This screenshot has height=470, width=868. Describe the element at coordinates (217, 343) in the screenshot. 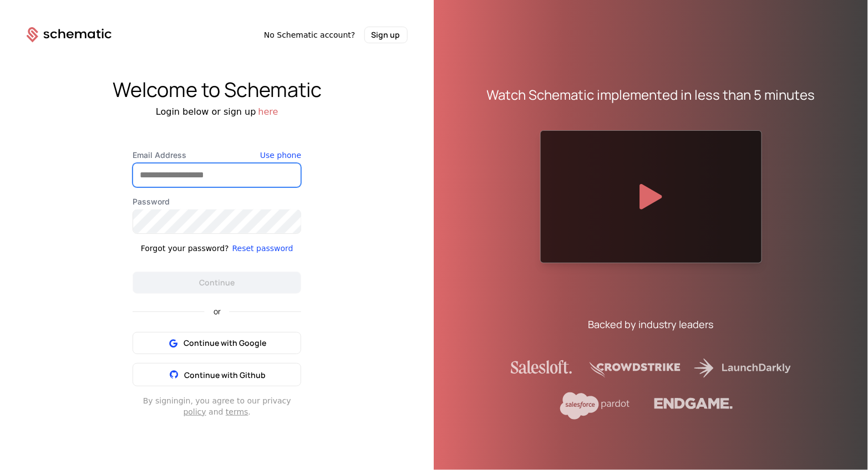

I see `button: Continue with Google` at that location.